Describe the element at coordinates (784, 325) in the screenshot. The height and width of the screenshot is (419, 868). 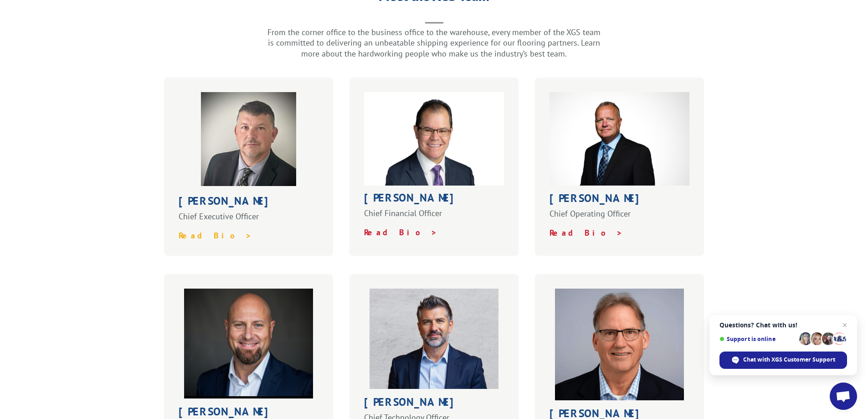
I see `span: Questions? Chat with us!` at that location.